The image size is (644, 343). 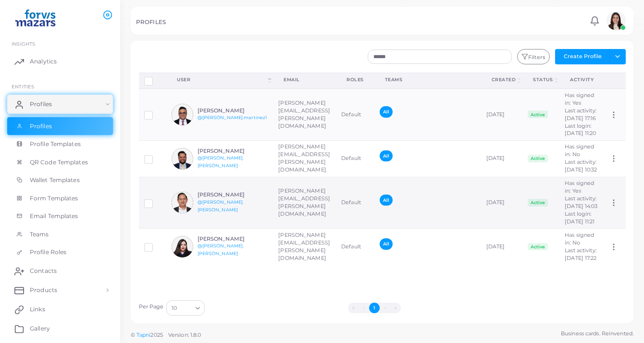 I want to click on a: Wallet Templates, so click(x=60, y=180).